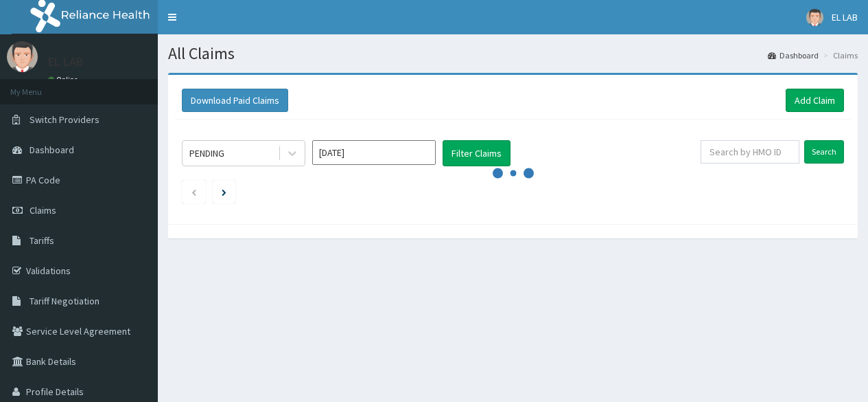 The image size is (868, 402). What do you see at coordinates (793, 55) in the screenshot?
I see `a: Dashboard` at bounding box center [793, 55].